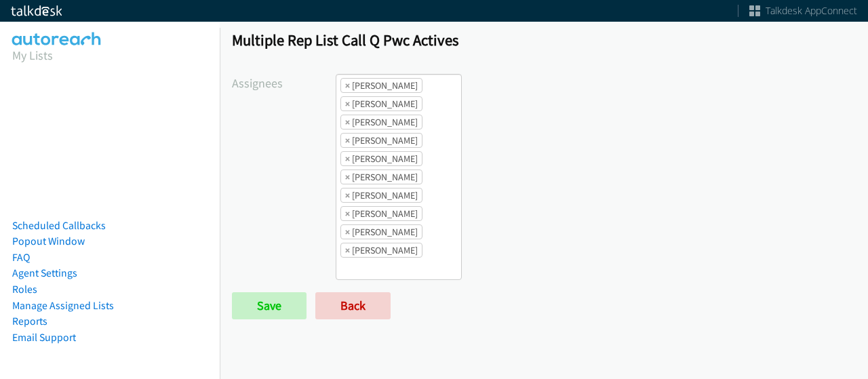 The width and height of the screenshot is (868, 379). What do you see at coordinates (381, 122) in the screenshot?
I see `li: Cathy Shahan` at bounding box center [381, 122].